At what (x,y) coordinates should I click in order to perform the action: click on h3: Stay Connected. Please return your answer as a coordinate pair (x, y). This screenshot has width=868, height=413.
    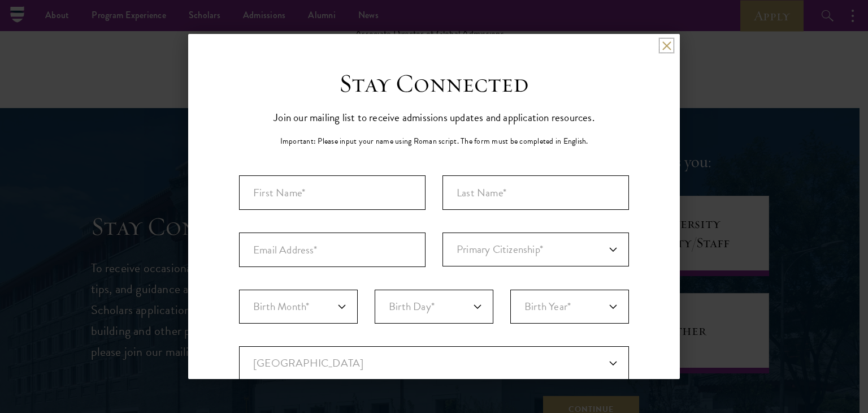
    Looking at the image, I should click on (434, 83).